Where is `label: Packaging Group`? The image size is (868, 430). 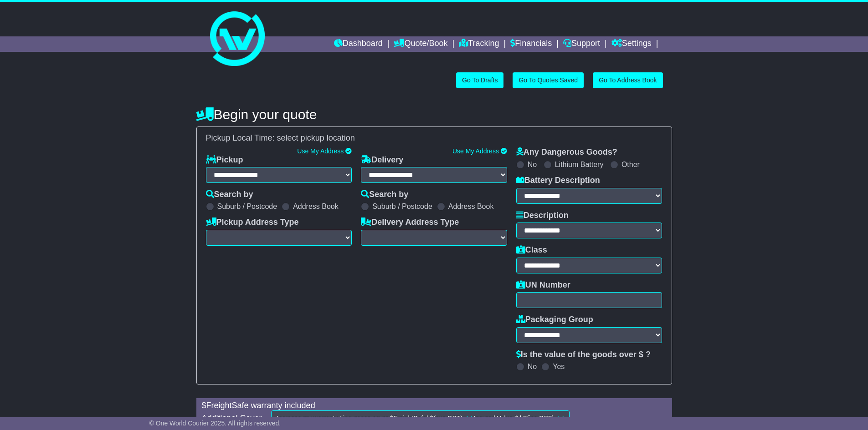
label: Packaging Group is located at coordinates (554, 320).